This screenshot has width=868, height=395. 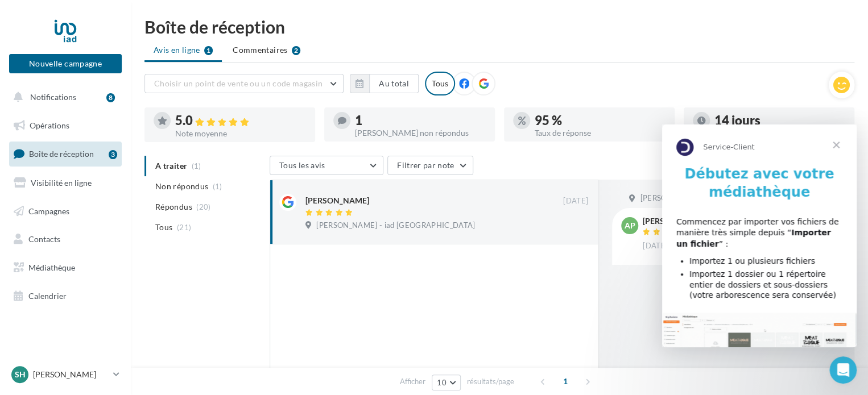 I want to click on span: 1, so click(x=566, y=382).